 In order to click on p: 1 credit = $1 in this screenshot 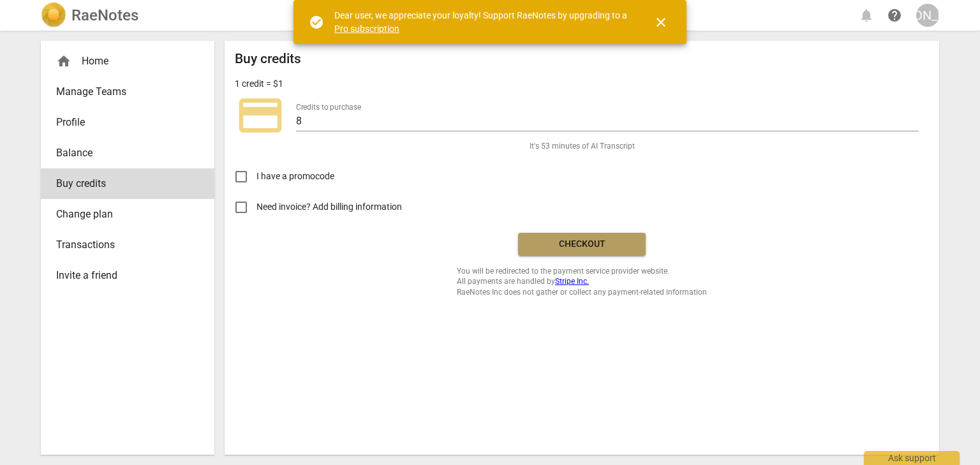, I will do `click(259, 84)`.